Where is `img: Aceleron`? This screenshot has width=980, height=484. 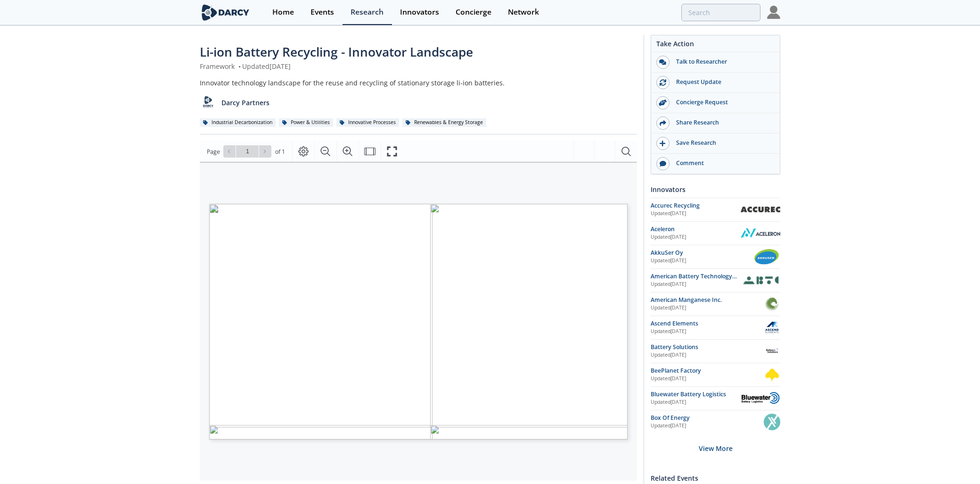 img: Aceleron is located at coordinates (761, 232).